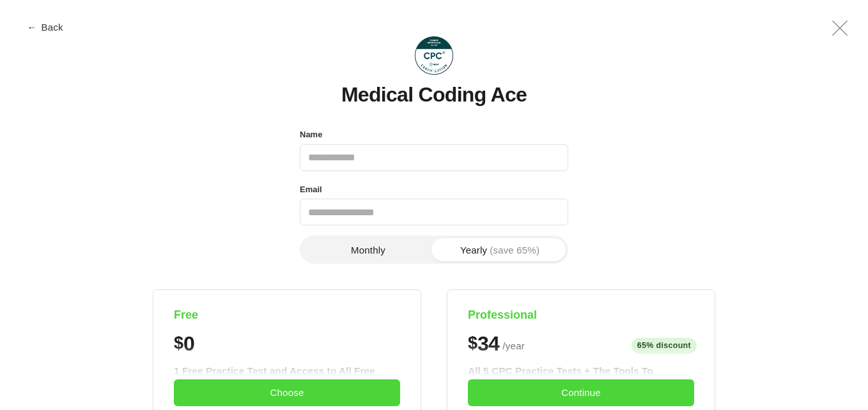 This screenshot has height=410, width=868. What do you see at coordinates (515, 250) in the screenshot?
I see `span: (save 65%)` at bounding box center [515, 250].